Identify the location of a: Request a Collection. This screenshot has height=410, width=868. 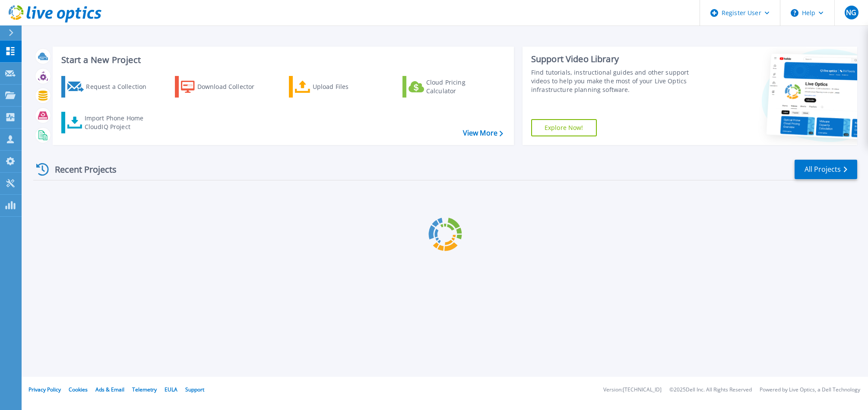
(109, 87).